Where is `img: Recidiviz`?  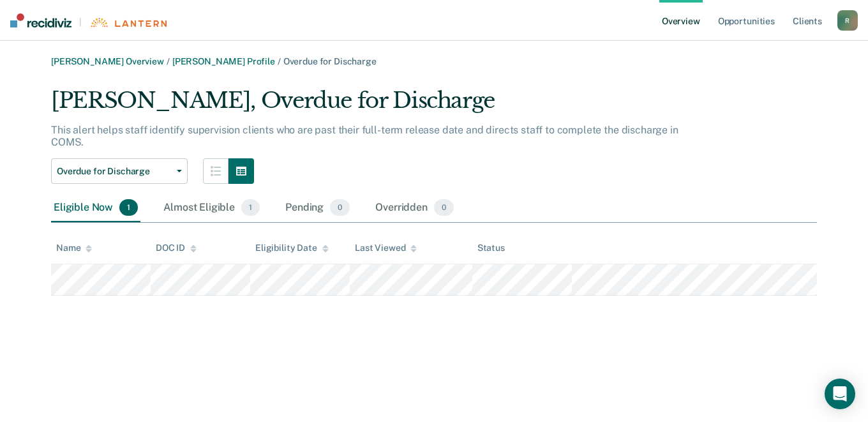
img: Recidiviz is located at coordinates (41, 20).